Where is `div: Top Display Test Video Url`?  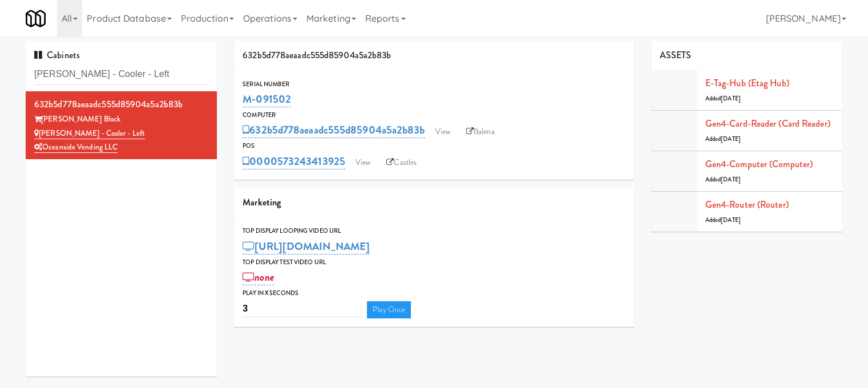 div: Top Display Test Video Url is located at coordinates (433, 263).